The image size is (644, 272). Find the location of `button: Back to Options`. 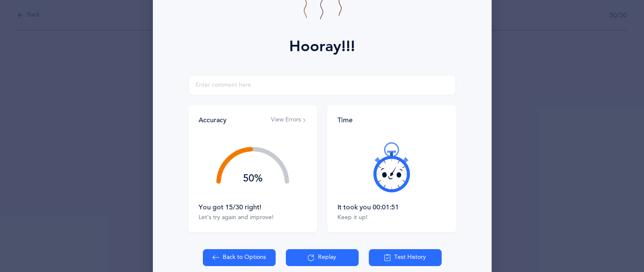

button: Back to Options is located at coordinates (239, 258).